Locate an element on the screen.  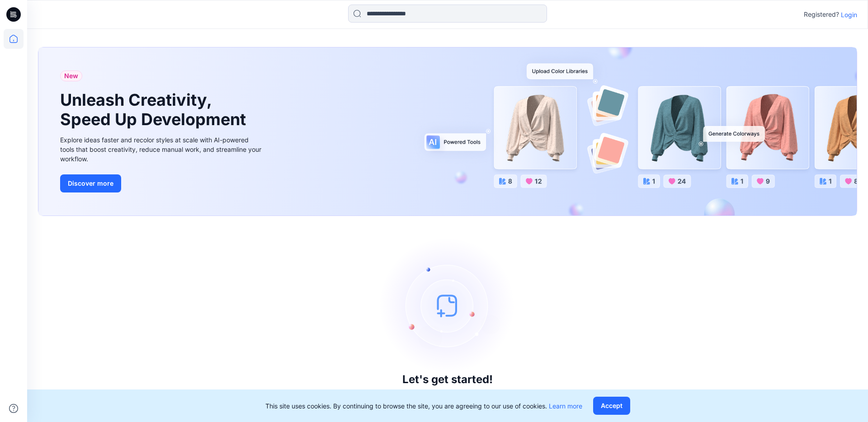
h1: Unleash Creativity, Speed Up Development is located at coordinates (155, 109).